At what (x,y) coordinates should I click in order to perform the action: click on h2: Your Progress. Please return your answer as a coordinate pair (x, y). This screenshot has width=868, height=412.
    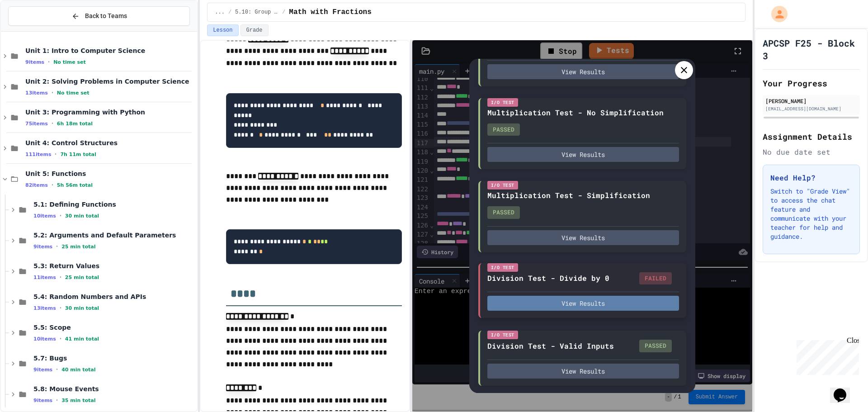
    Looking at the image, I should click on (811, 83).